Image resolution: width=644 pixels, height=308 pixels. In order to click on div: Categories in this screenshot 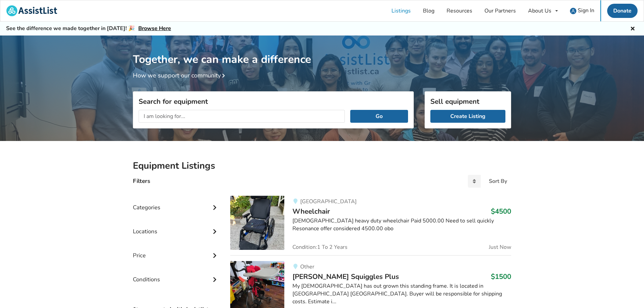, I will do `click(176, 202)`.